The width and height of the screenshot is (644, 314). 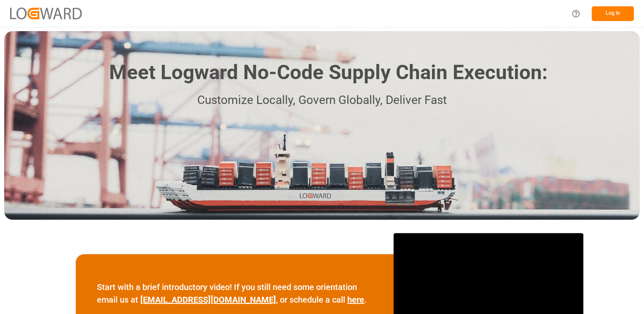 What do you see at coordinates (322, 100) in the screenshot?
I see `p: Customize Locally, Govern Globally, Deliver Fast` at bounding box center [322, 100].